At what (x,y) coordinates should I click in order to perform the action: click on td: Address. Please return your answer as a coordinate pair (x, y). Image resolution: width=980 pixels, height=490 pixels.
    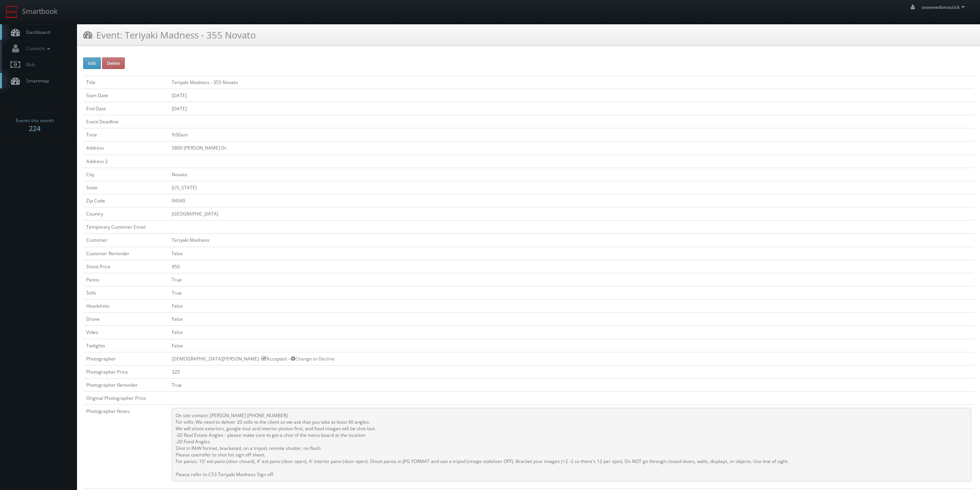
    Looking at the image, I should click on (126, 148).